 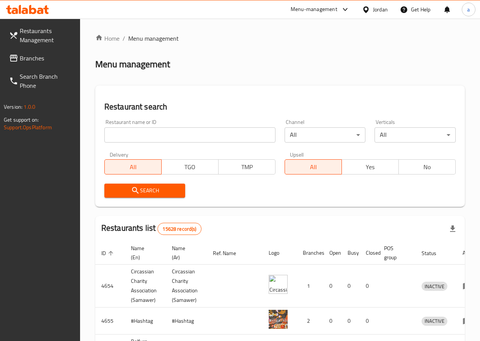 I want to click on span: Name (En), so click(x=144, y=252).